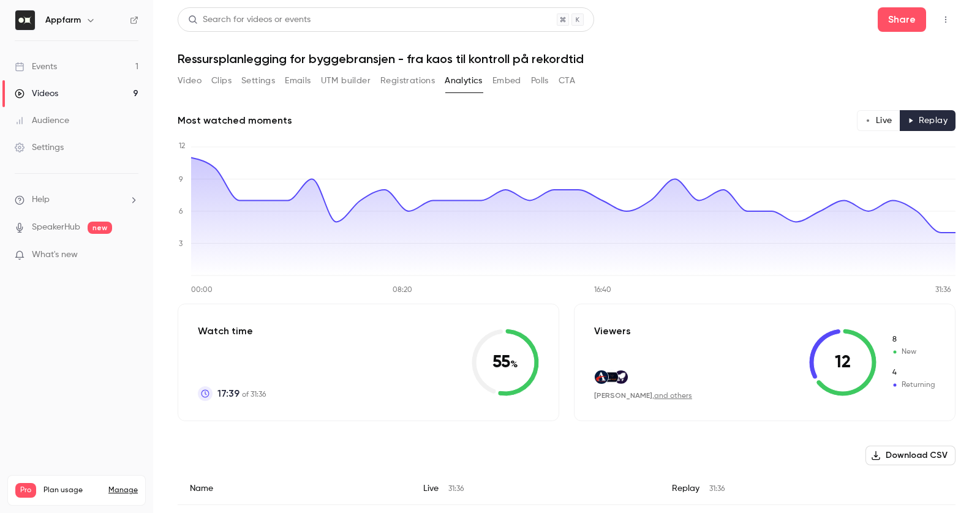 Image resolution: width=980 pixels, height=513 pixels. Describe the element at coordinates (249, 19) in the screenshot. I see `div: Search for videos or events` at that location.